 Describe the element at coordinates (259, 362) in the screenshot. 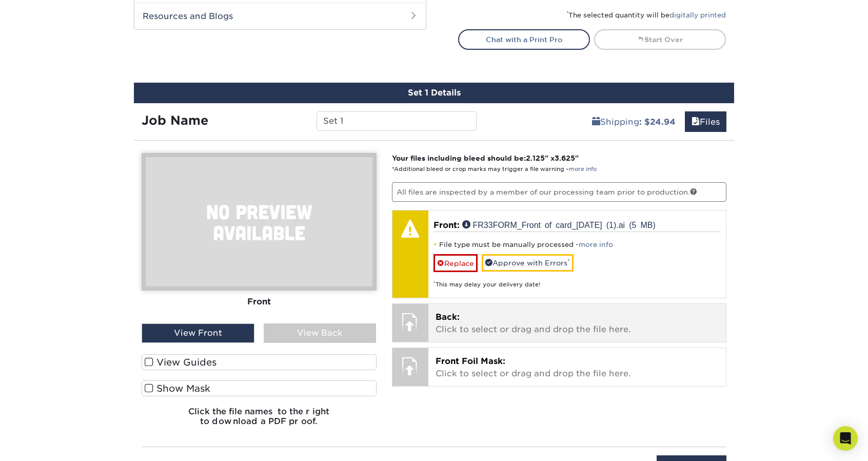

I see `label: View Guides` at that location.